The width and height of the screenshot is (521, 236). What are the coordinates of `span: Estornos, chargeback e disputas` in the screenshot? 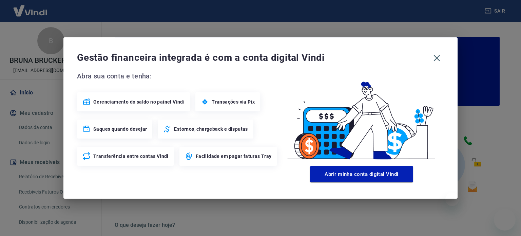 It's located at (211, 129).